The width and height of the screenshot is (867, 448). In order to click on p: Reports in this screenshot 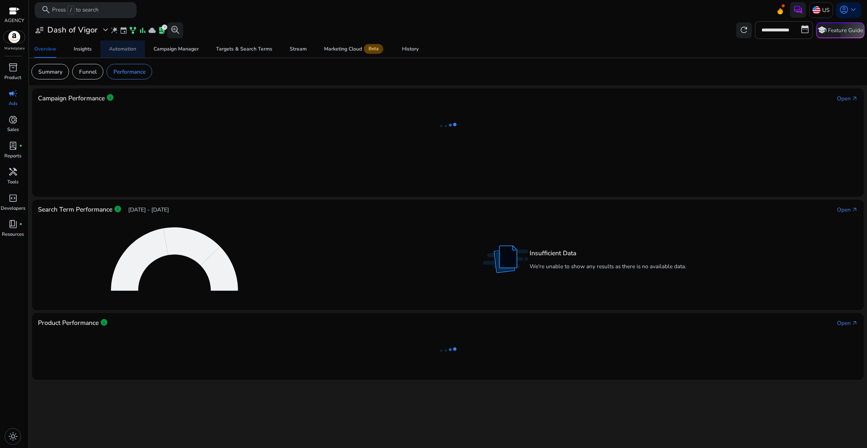, I will do `click(13, 156)`.